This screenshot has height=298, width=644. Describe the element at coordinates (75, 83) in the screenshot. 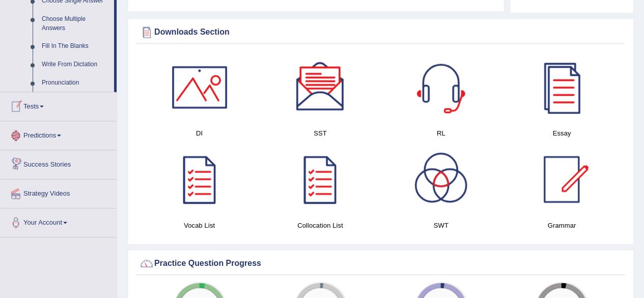

I see `a: Pronunciation` at that location.